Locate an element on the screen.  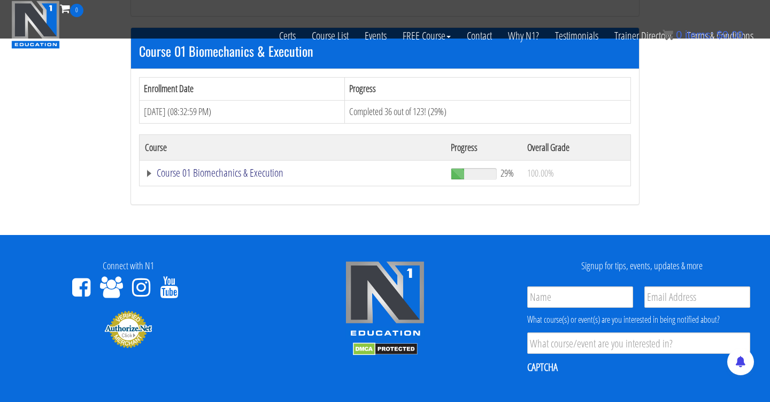
a: 0 is located at coordinates (72, 8).